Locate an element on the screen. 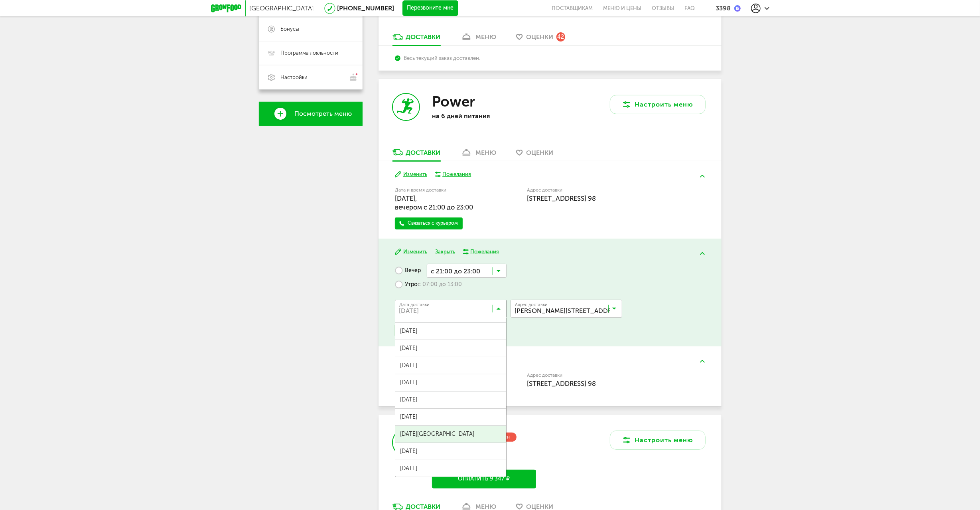  a: Связаться с курьером is located at coordinates (429, 223).